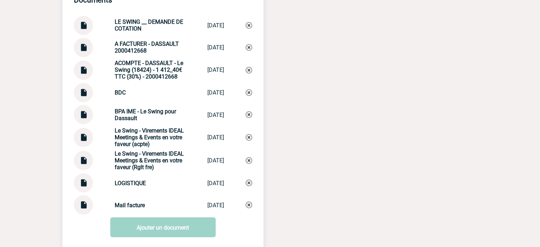 The height and width of the screenshot is (247, 540). Describe the element at coordinates (120, 92) in the screenshot. I see `strong: BDC` at that location.